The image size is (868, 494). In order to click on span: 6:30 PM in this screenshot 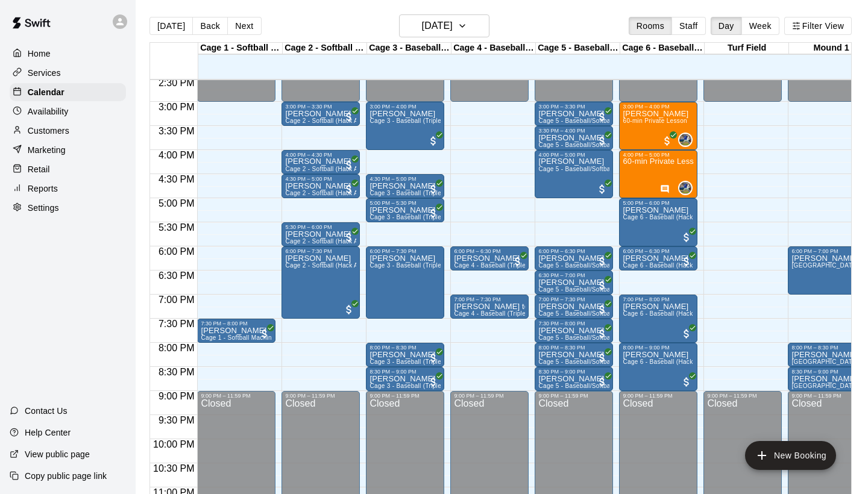, I will do `click(177, 275)`.